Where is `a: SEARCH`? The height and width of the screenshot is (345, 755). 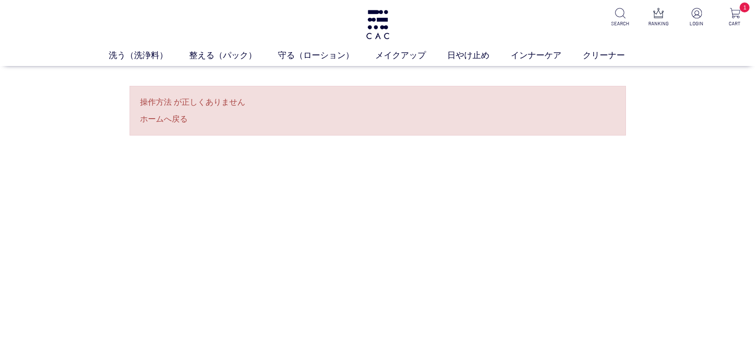
a: SEARCH is located at coordinates (620, 17).